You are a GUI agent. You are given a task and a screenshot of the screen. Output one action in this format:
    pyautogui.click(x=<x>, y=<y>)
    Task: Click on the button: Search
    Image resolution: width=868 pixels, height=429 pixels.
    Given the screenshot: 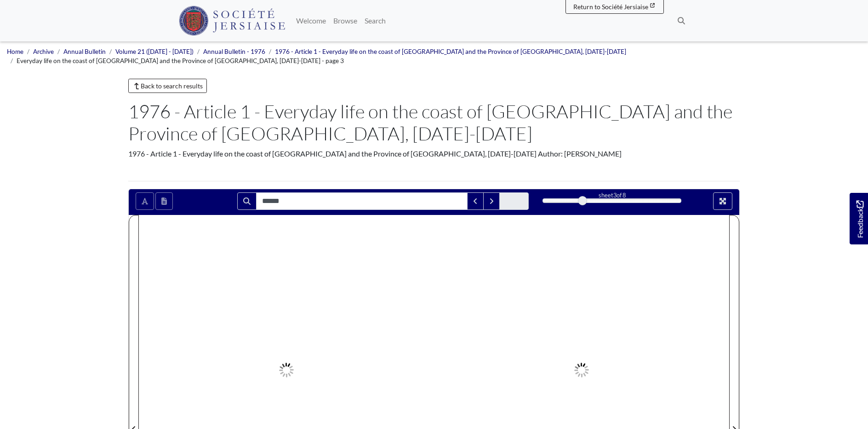 What is the action you would take?
    pyautogui.click(x=247, y=201)
    